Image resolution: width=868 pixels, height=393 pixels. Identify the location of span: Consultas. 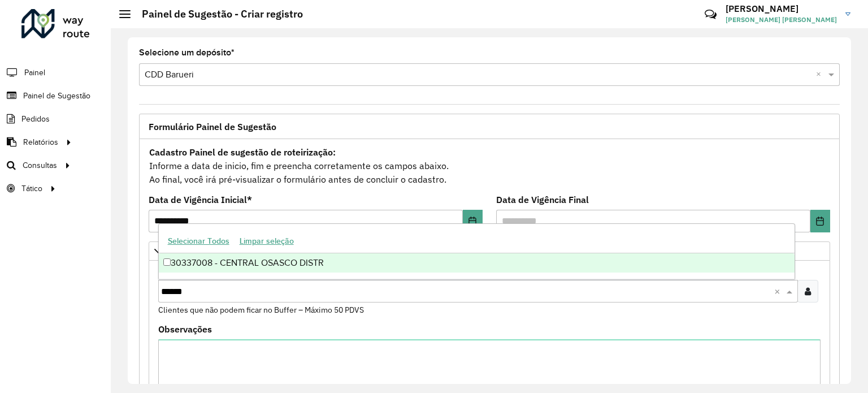
(39, 165).